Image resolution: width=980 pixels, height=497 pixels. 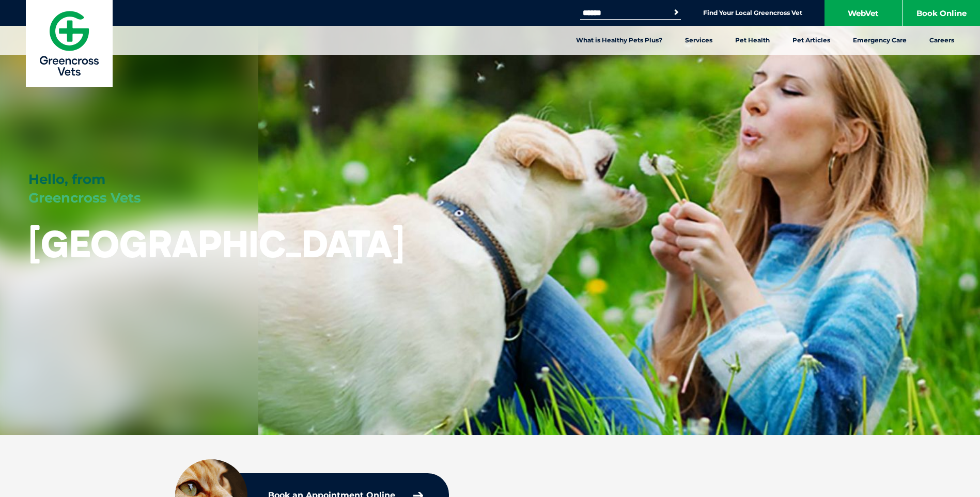 What do you see at coordinates (942, 41) in the screenshot?
I see `a: Careers` at bounding box center [942, 41].